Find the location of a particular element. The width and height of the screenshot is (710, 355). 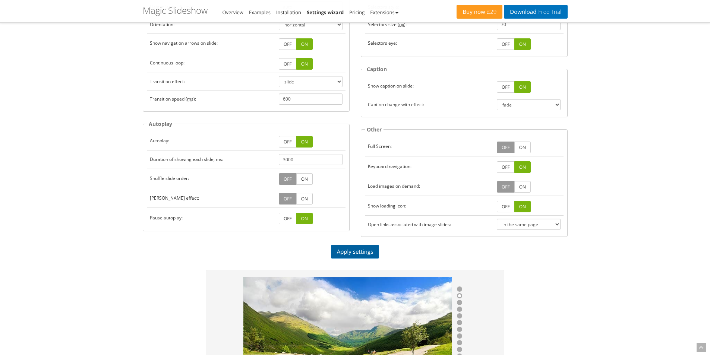

h1: Magic Slideshow is located at coordinates (175, 10).